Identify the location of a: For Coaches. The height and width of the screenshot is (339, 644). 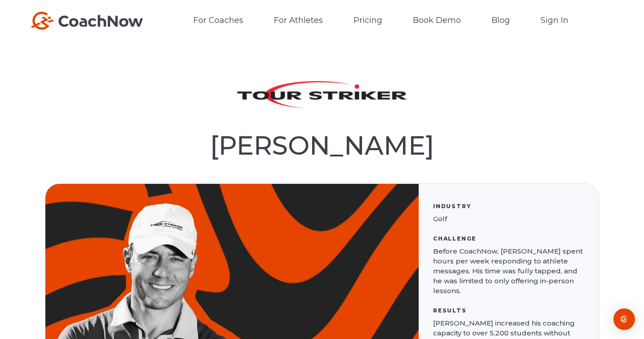
(221, 20).